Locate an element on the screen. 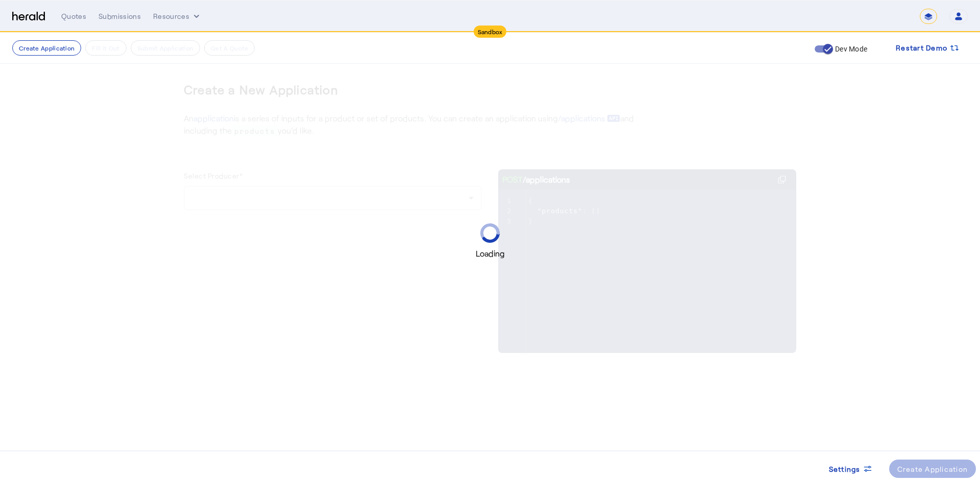  button: Restart Demo is located at coordinates (927, 48).